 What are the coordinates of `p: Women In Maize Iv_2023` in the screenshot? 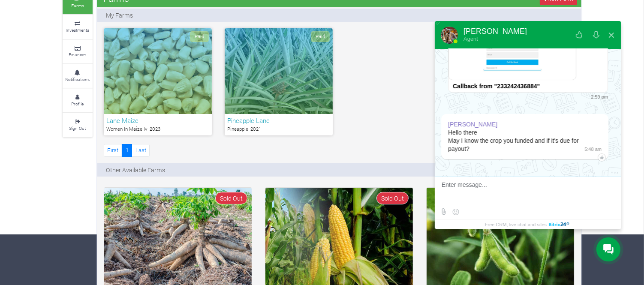 It's located at (158, 129).